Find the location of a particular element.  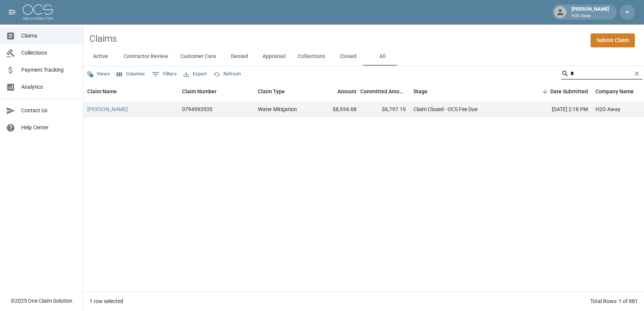

button: Select columns is located at coordinates (131, 74).